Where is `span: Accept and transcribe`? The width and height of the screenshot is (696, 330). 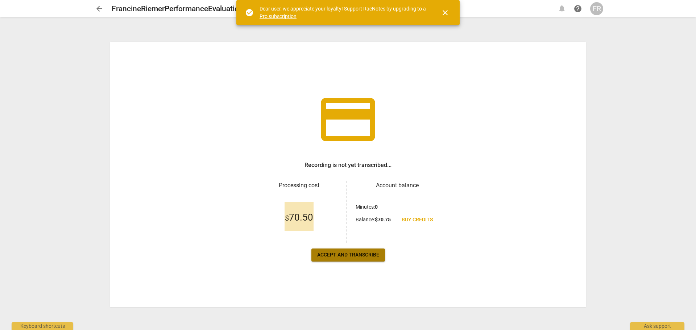
span: Accept and transcribe is located at coordinates (348, 255).